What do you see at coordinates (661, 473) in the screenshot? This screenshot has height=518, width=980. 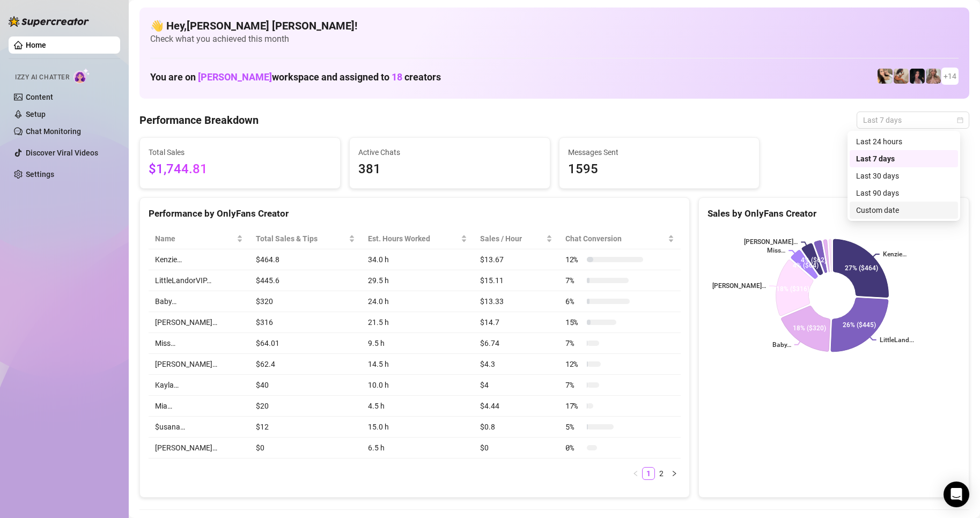 I see `a: 2` at bounding box center [661, 473].